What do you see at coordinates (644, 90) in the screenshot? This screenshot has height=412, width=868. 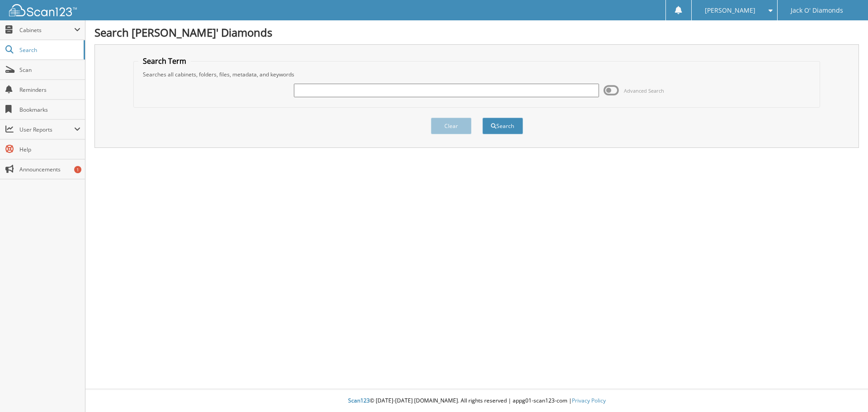 I see `span: Advanced Search` at bounding box center [644, 90].